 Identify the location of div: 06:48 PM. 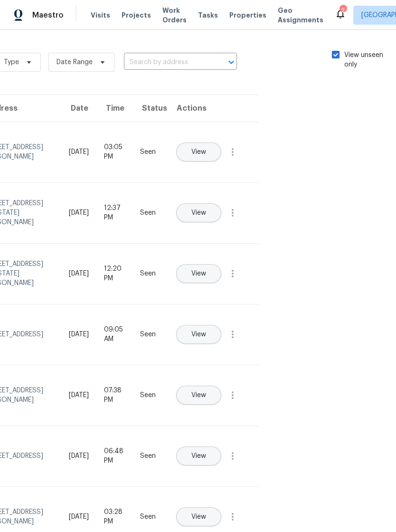
(115, 456).